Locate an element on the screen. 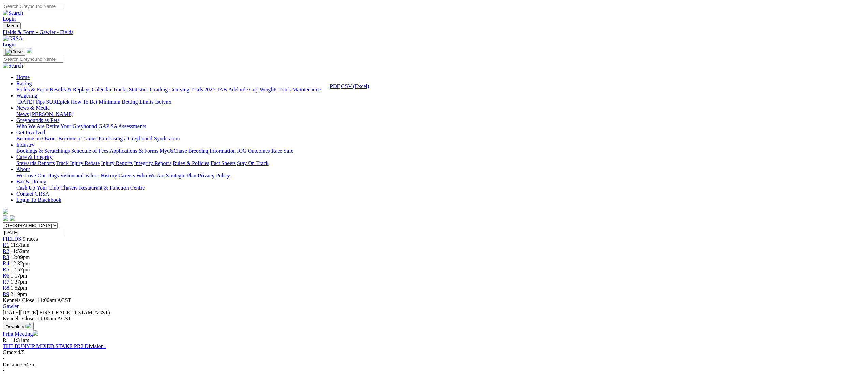  div: Download is located at coordinates (349, 86).